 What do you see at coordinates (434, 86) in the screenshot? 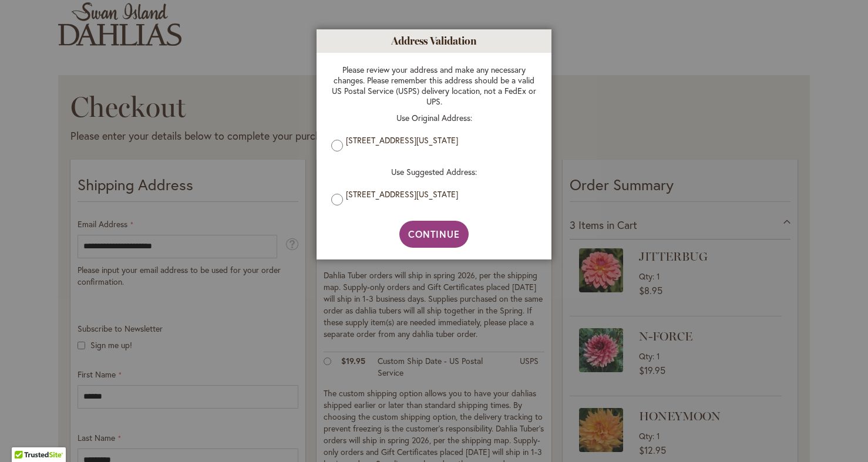
I see `p: Please review your address and make any necessary changes. Please remember this address should be...` at bounding box center [434, 86].